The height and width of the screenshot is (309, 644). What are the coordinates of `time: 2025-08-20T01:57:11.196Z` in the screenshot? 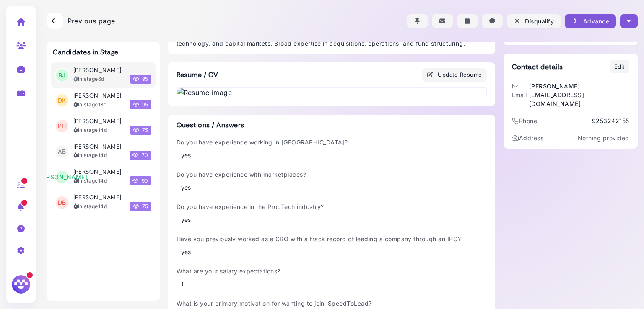 It's located at (102, 130).